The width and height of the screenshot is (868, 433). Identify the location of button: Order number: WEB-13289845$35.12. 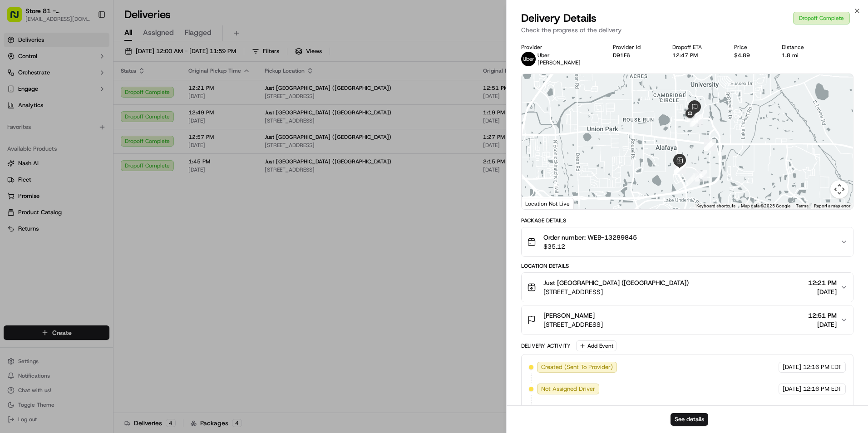
(687, 242).